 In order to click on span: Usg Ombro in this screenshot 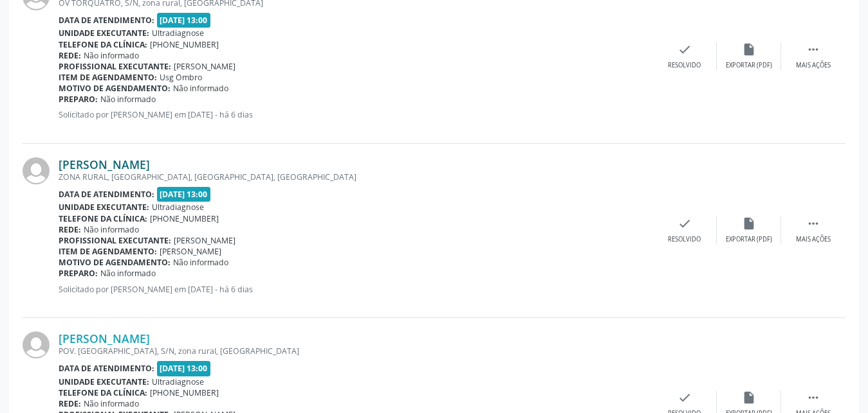, I will do `click(181, 77)`.